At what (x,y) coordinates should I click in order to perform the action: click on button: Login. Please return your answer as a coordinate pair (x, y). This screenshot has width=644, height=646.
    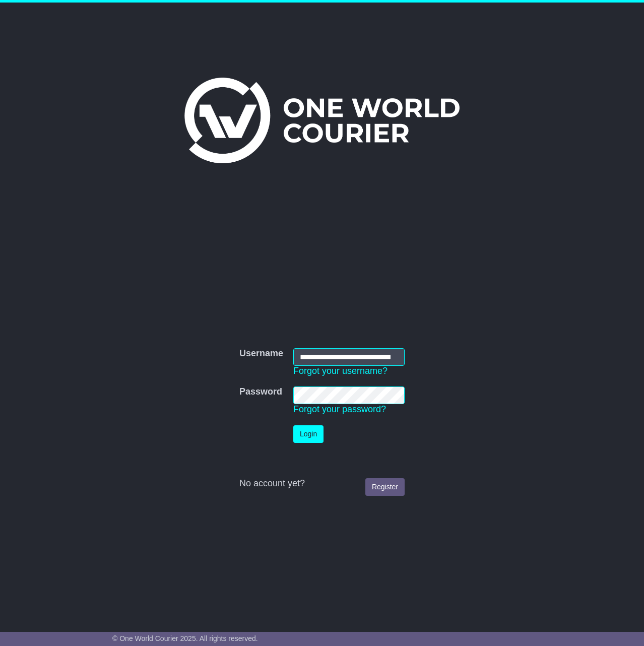
    Looking at the image, I should click on (308, 434).